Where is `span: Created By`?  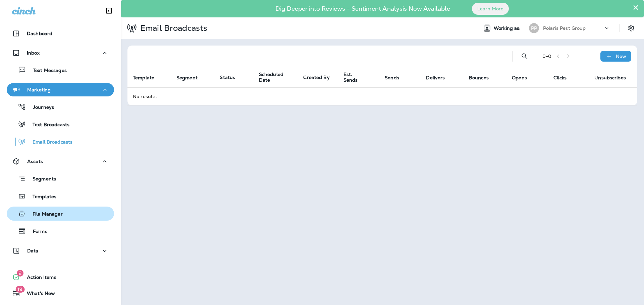
span: Created By is located at coordinates (316, 78).